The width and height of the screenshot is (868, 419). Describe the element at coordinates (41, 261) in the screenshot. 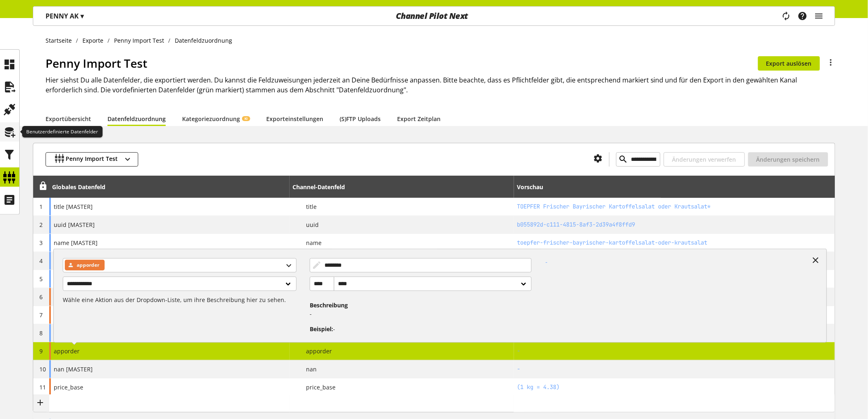

I see `span: 4` at that location.